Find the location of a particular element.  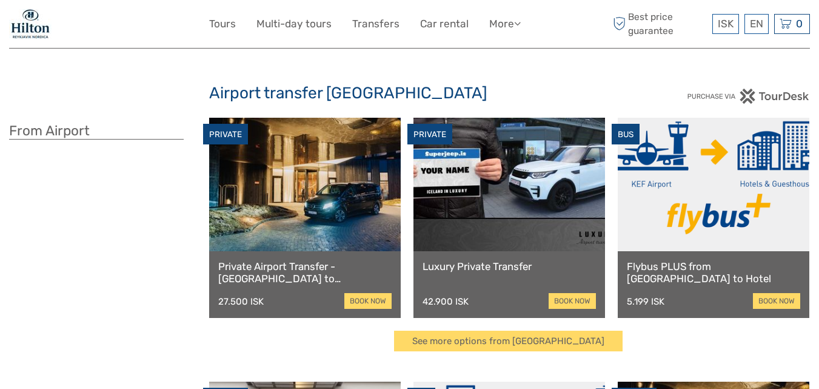

img: 1846-e7c6c28a-36f7-44b6-aaf6-bfd1581794f2_logo_small.jpg is located at coordinates (30, 24).